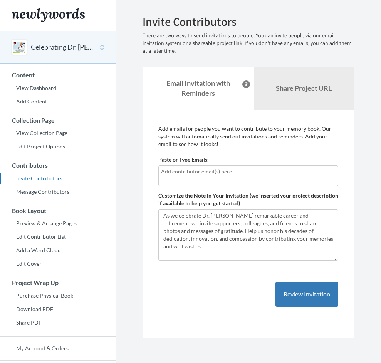 The image size is (381, 363). I want to click on h3: Collection Page, so click(58, 121).